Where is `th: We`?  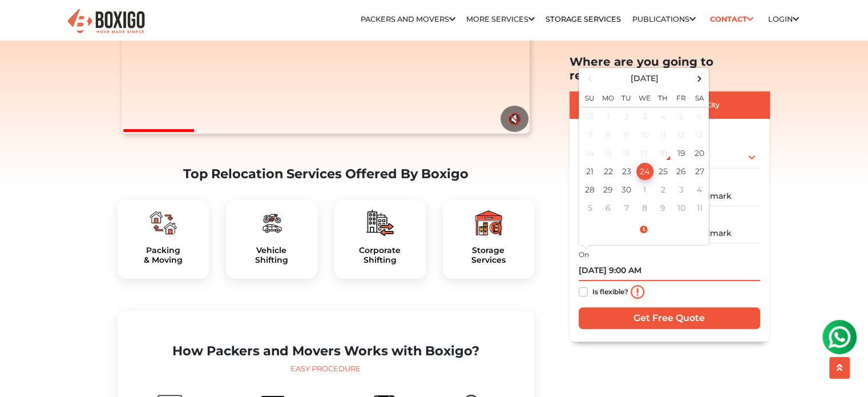
th: We is located at coordinates (645, 97).